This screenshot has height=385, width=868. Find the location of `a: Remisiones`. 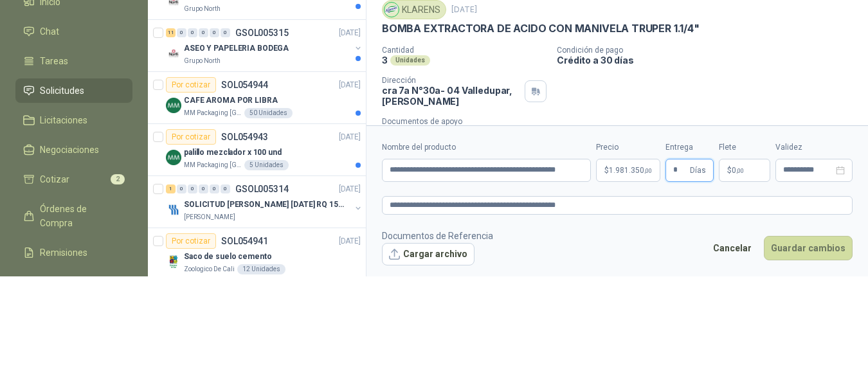

a: Remisiones is located at coordinates (74, 253).